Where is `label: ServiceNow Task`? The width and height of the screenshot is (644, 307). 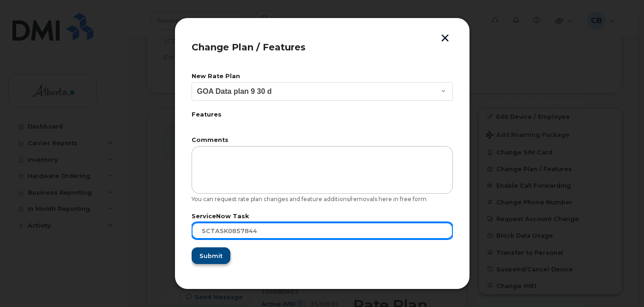 label: ServiceNow Task is located at coordinates (323, 217).